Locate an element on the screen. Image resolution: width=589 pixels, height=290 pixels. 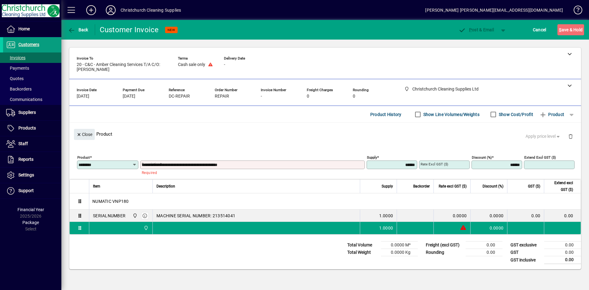
td: 0.0000 Kg is located at coordinates (399, 253).